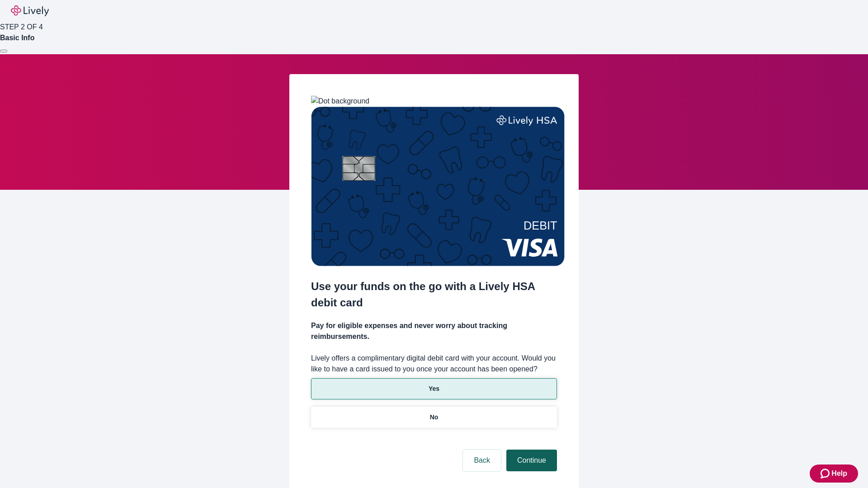 This screenshot has width=868, height=488. What do you see at coordinates (434, 389) in the screenshot?
I see `p: Yes` at bounding box center [434, 389].